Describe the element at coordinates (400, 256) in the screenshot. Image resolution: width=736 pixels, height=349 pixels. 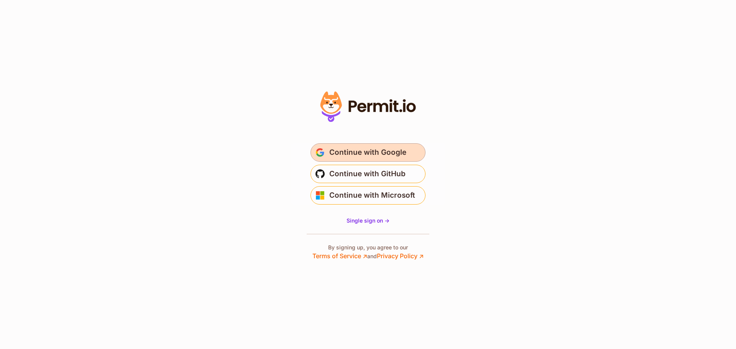
I see `a: Privacy Policy ↗` at that location.